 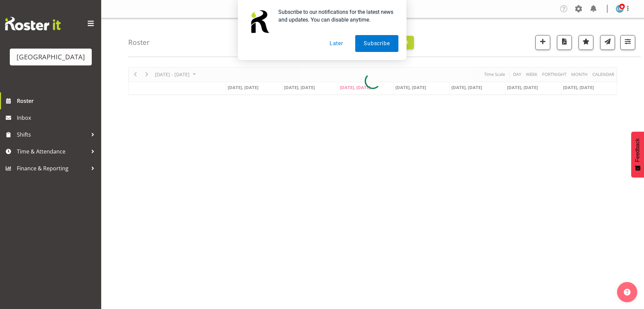 I want to click on div: Subscribe to our notifications for the latest news and updates. You can disable anytime., so click(x=335, y=16).